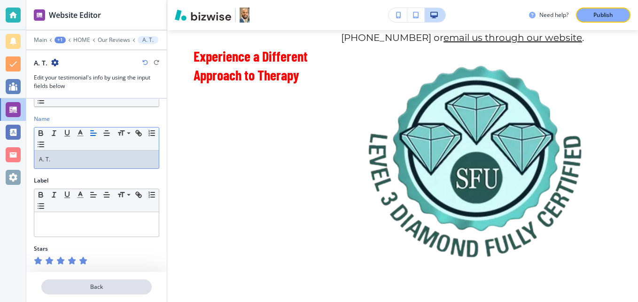 This screenshot has width=638, height=302. Describe the element at coordinates (252, 65) in the screenshot. I see `span: Experience a Different Approach to Therapy` at that location.